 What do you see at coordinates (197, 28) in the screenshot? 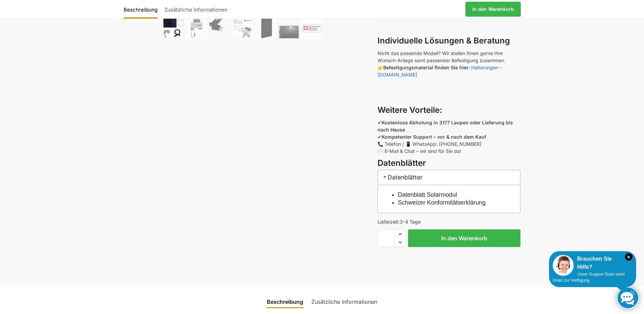
I see `img: Nep 600` at bounding box center [197, 28].